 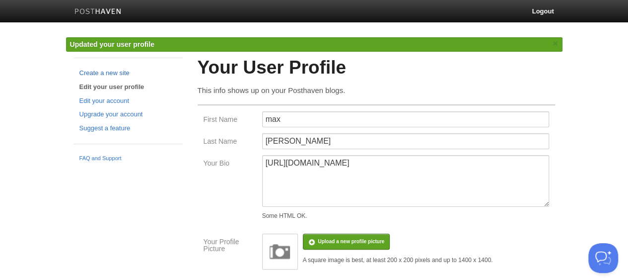 I want to click on a: Create a new site, so click(x=128, y=73).